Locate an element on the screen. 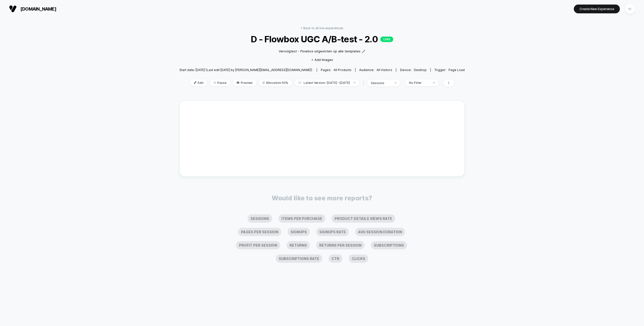 The height and width of the screenshot is (326, 644). div: Pages: is located at coordinates (336, 70).